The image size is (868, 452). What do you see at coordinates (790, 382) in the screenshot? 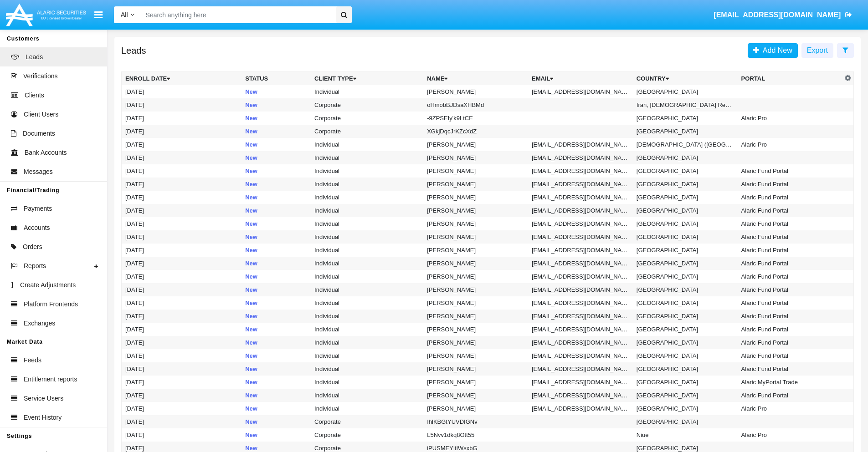
I see `td: Alaric MyPortal Trade` at bounding box center [790, 382].